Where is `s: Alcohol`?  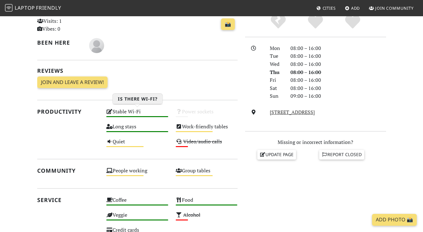 s: Alcohol is located at coordinates (192, 215).